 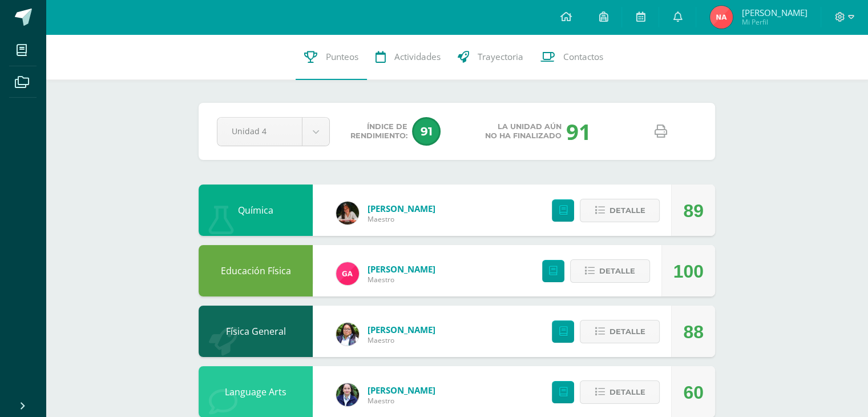 I want to click on span: Índice de Rendimiento:, so click(x=379, y=131).